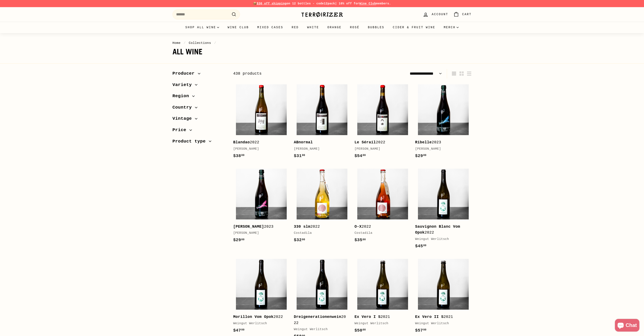 The height and width of the screenshot is (336, 644). What do you see at coordinates (451, 27) in the screenshot?
I see `summary: Merch` at bounding box center [451, 27].